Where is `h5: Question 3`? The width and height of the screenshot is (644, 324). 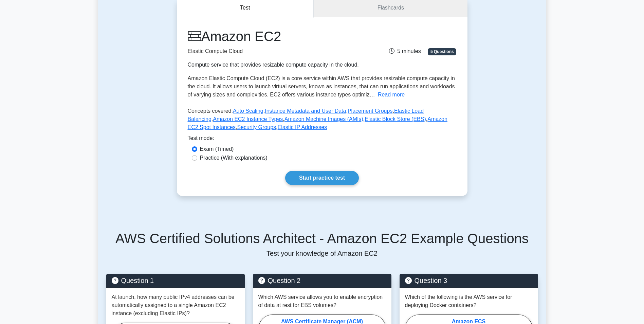
h5: Question 3 is located at coordinates (469, 281).